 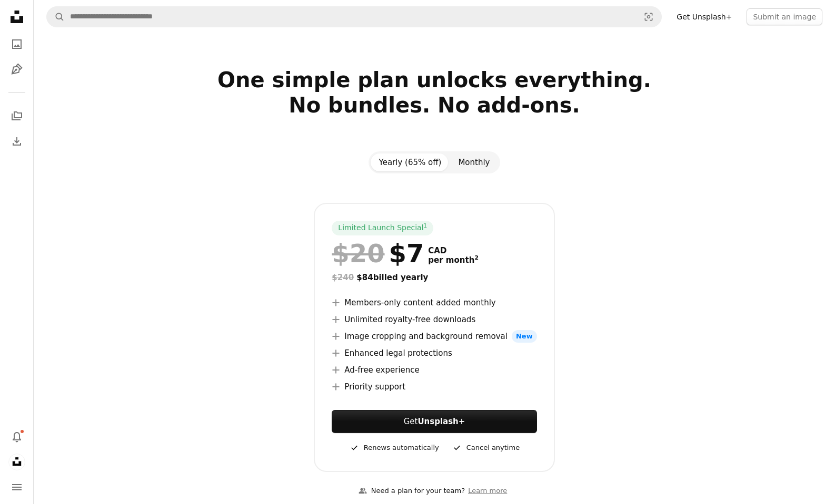 What do you see at coordinates (476, 258) in the screenshot?
I see `sup: 2` at bounding box center [476, 258].